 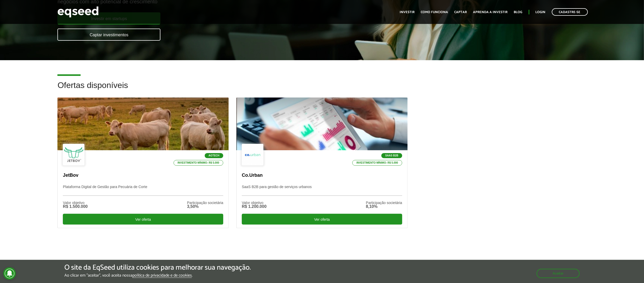 What do you see at coordinates (75, 207) in the screenshot?
I see `div: R$ 1.500.000` at bounding box center [75, 207].